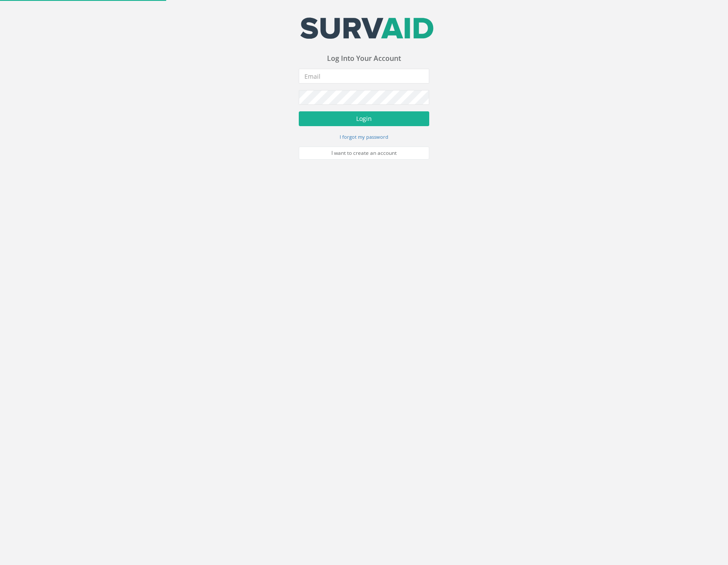 The height and width of the screenshot is (565, 728). I want to click on a: I want to create an account, so click(364, 153).